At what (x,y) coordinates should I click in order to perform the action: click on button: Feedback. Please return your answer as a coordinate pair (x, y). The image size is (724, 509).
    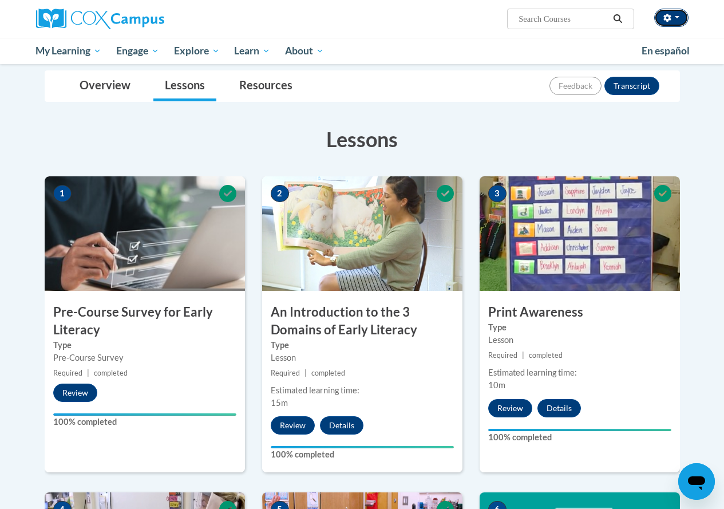
    Looking at the image, I should click on (575, 86).